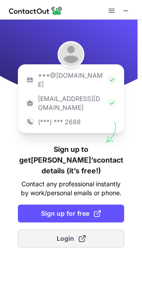 Image resolution: width=142 pixels, height=285 pixels. What do you see at coordinates (36, 11) in the screenshot?
I see `img: ContactOut v5.3.10` at bounding box center [36, 11].